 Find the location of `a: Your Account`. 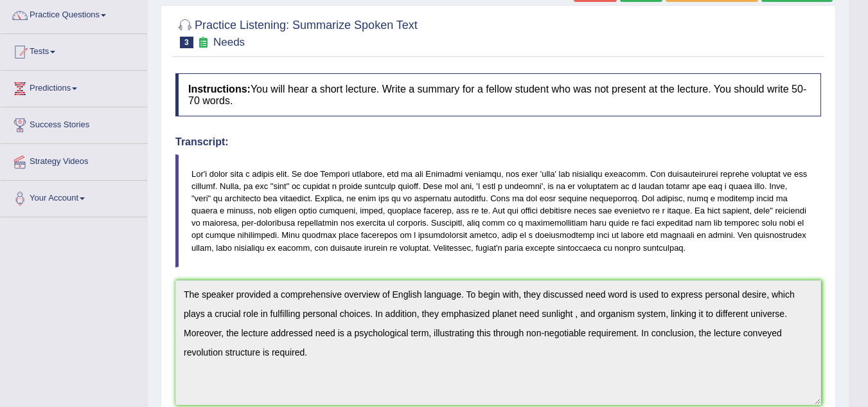

a: Your Account is located at coordinates (74, 197).